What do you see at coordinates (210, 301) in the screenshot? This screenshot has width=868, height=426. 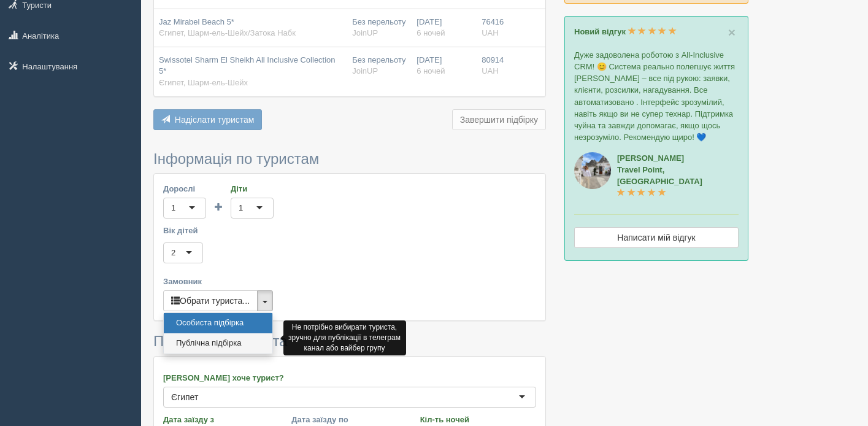 I see `button: Обрати туриста...` at bounding box center [210, 301].